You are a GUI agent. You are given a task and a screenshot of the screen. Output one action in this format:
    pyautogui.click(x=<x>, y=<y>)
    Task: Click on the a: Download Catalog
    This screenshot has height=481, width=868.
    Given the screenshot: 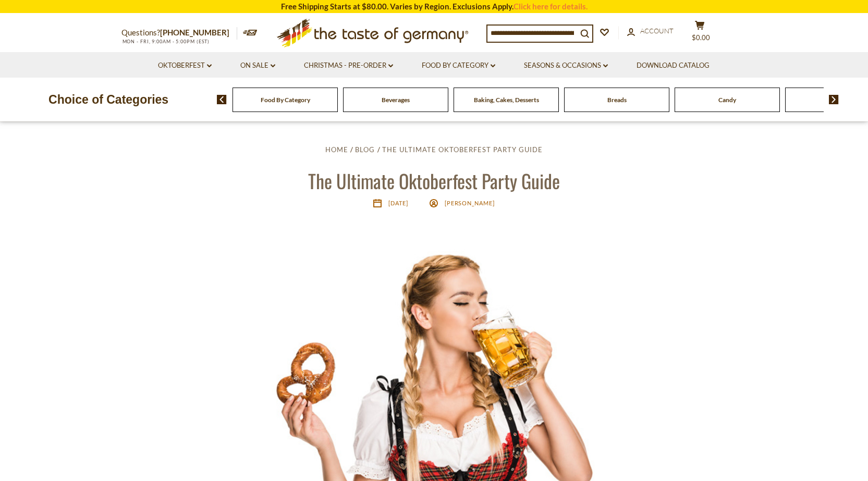 What is the action you would take?
    pyautogui.click(x=673, y=66)
    